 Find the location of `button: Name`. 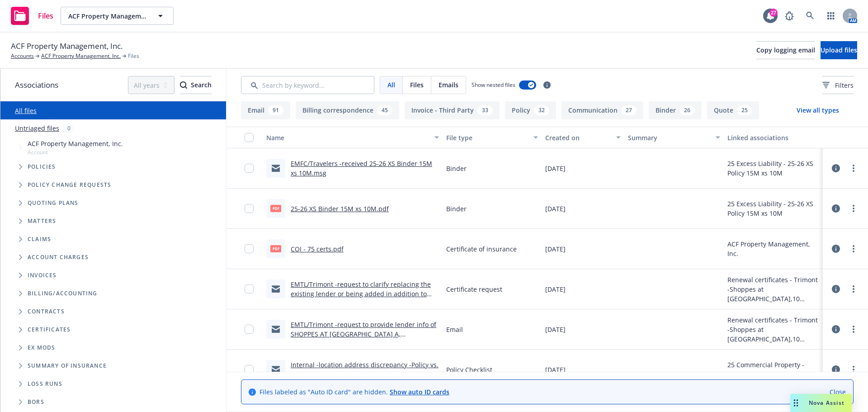

button: Name is located at coordinates (353, 138).